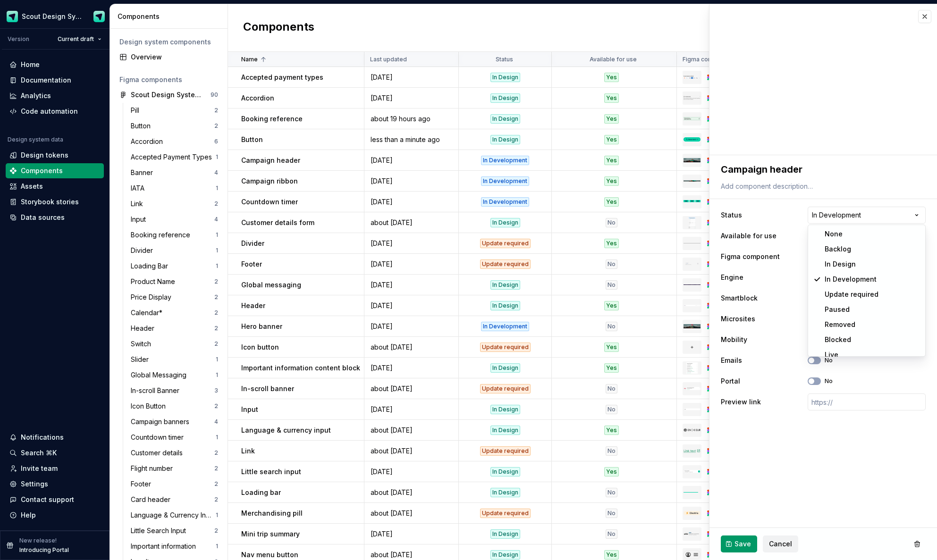 The height and width of the screenshot is (560, 937). I want to click on span: In Design, so click(840, 264).